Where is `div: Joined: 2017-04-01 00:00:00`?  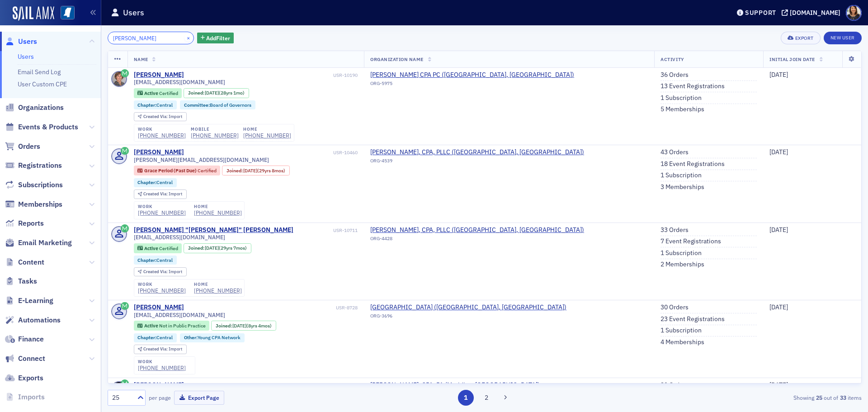 div: Joined: 2017-04-01 00:00:00 is located at coordinates (244, 325).